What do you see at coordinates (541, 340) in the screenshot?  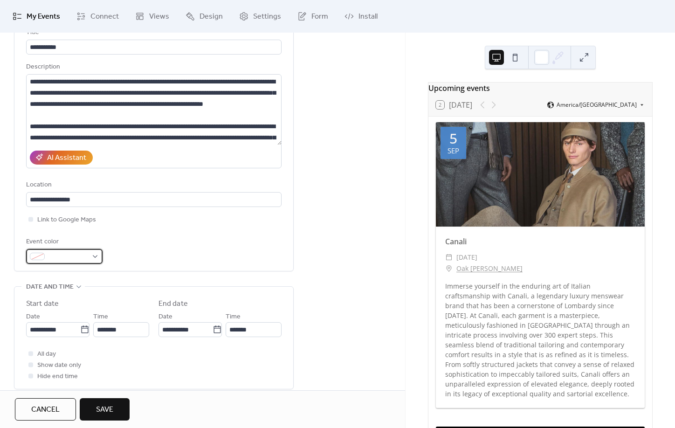 I see `div: Immerse yourself in the enduring art of Italian craftsmanship with Canali, a legendary luxury men...` at bounding box center [541, 340].